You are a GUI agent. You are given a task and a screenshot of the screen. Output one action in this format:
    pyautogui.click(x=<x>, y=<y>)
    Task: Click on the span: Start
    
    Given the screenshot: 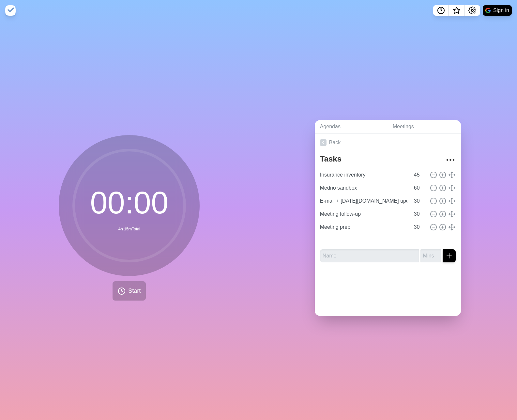 What is the action you would take?
    pyautogui.click(x=134, y=291)
    